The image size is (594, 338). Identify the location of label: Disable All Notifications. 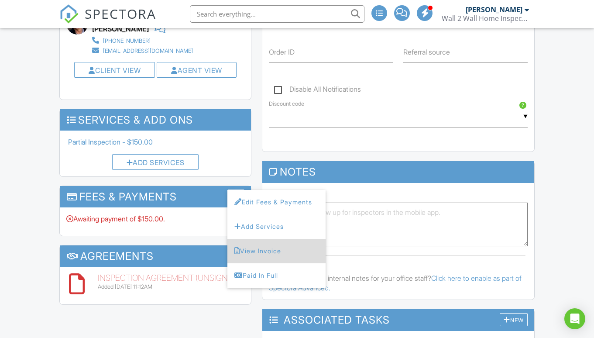
(317, 90).